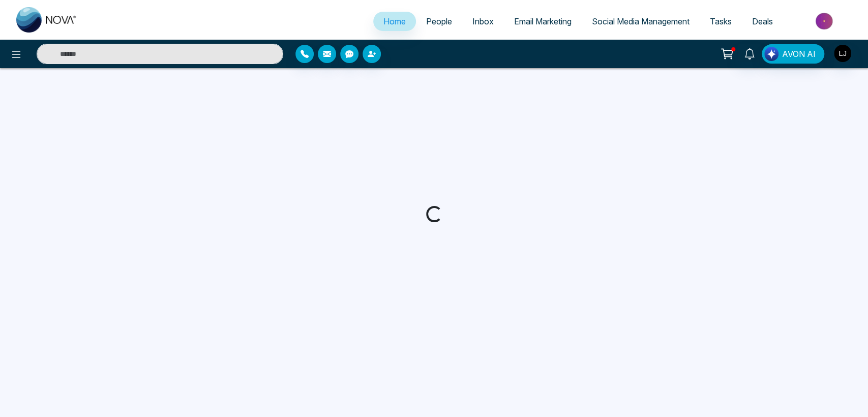 The width and height of the screenshot is (868, 417). I want to click on img: Nova CRM Logo, so click(47, 20).